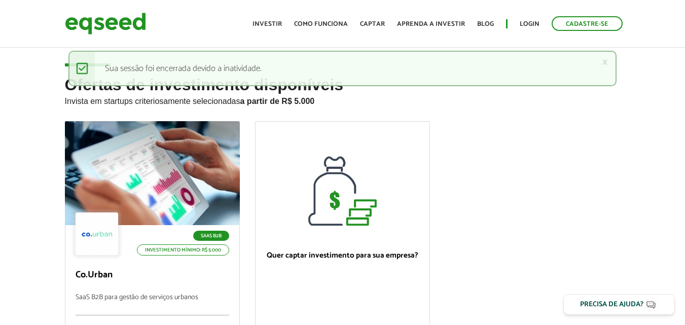 This screenshot has height=325, width=685. What do you see at coordinates (152, 275) in the screenshot?
I see `p: Co.Urban` at bounding box center [152, 275].